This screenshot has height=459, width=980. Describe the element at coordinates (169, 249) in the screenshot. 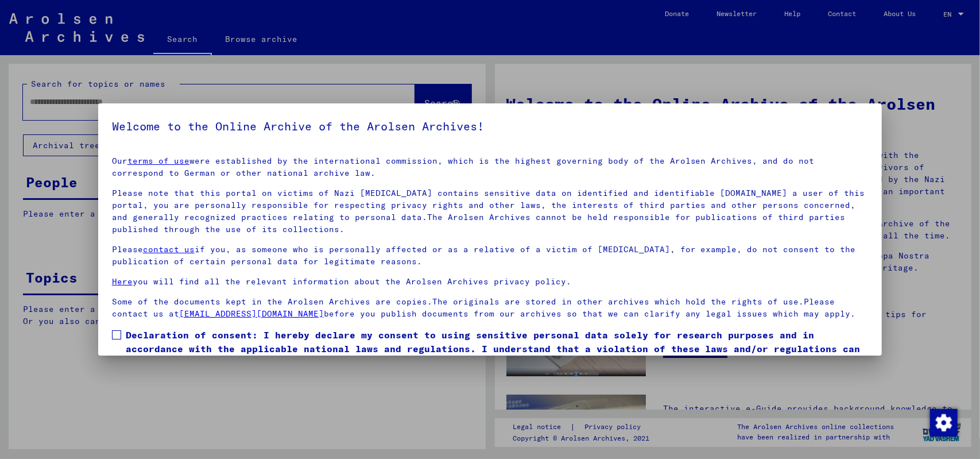

I see `a: contact us` at that location.